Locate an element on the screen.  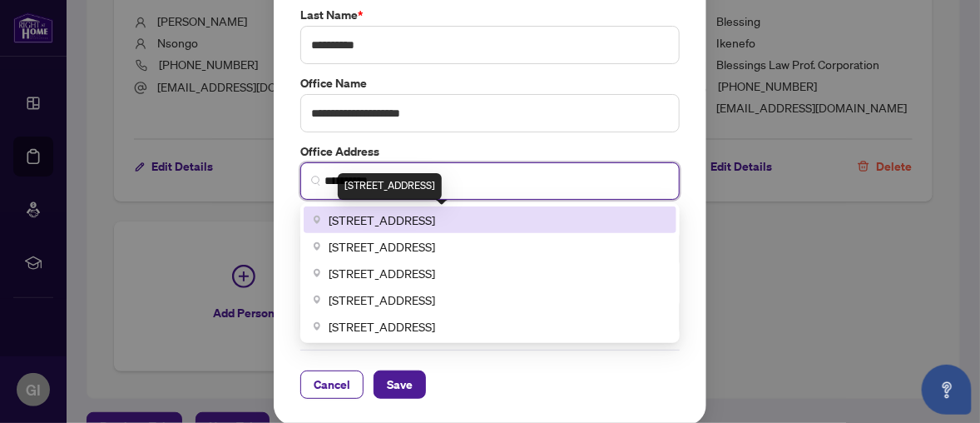
label: Office Address is located at coordinates (490, 152).